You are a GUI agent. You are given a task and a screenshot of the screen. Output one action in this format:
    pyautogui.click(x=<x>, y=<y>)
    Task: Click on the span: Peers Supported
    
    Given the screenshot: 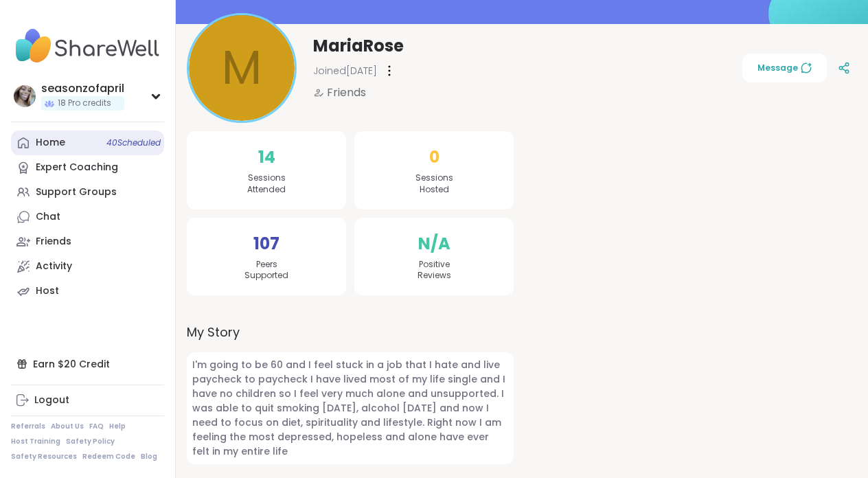 What is the action you would take?
    pyautogui.click(x=267, y=270)
    